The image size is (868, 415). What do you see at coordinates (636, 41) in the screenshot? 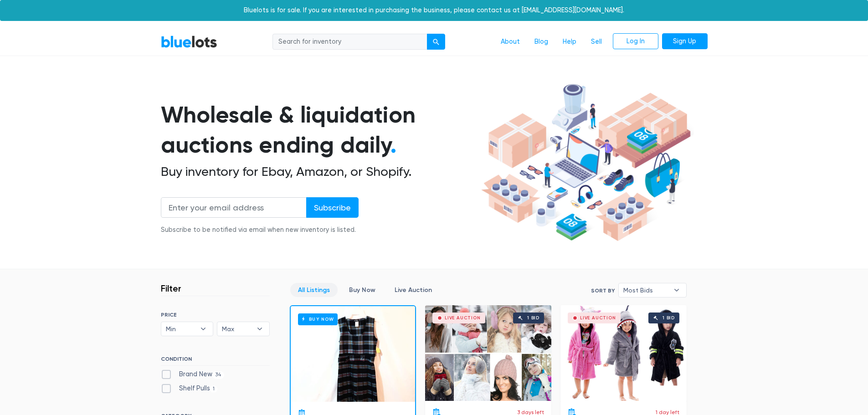
I see `a: Log In` at bounding box center [636, 41].